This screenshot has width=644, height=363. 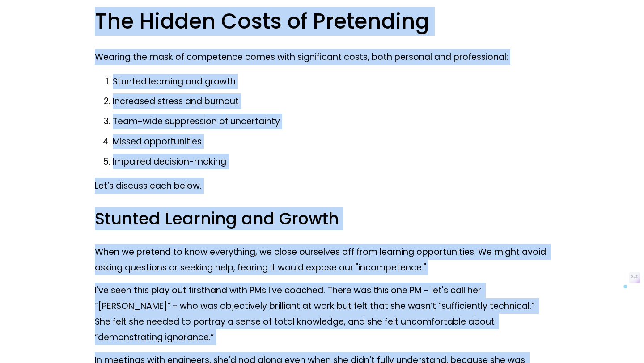 I want to click on p: Wearing the mask of competence comes with significant costs, both personal and professional:, so click(x=321, y=57).